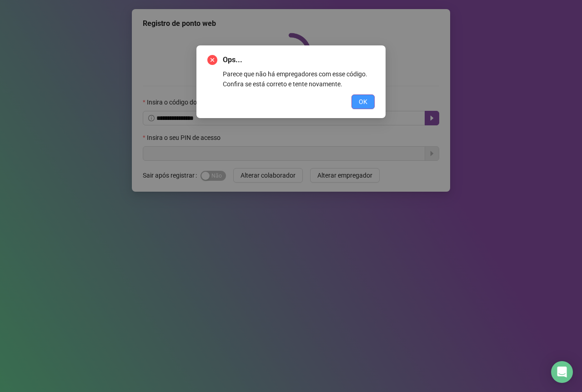 The height and width of the screenshot is (392, 582). What do you see at coordinates (363, 102) in the screenshot?
I see `span: OK` at bounding box center [363, 102].